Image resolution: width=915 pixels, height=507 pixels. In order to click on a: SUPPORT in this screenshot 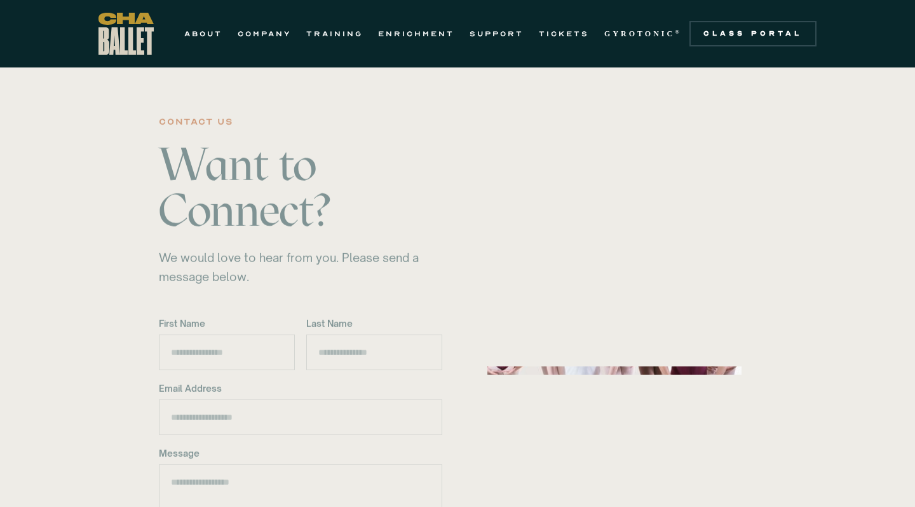, I will do `click(496, 34)`.